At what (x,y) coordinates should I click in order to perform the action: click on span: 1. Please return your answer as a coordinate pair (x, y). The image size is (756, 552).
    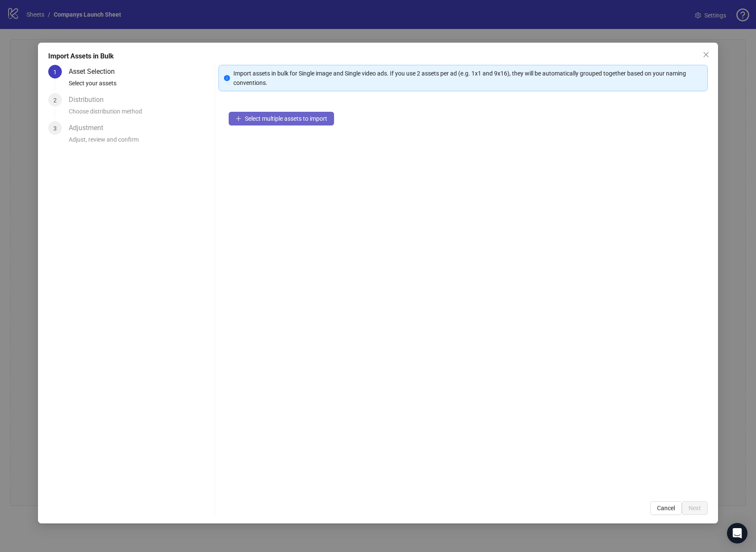
    Looking at the image, I should click on (55, 72).